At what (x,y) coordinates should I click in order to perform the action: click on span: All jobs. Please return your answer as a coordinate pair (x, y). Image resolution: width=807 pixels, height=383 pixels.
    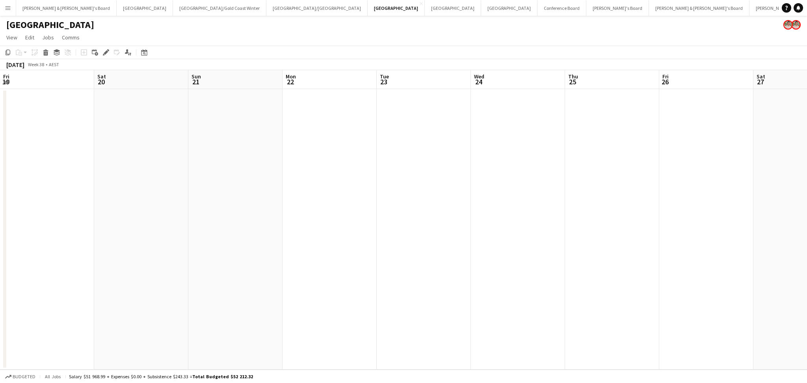
    Looking at the image, I should click on (53, 376).